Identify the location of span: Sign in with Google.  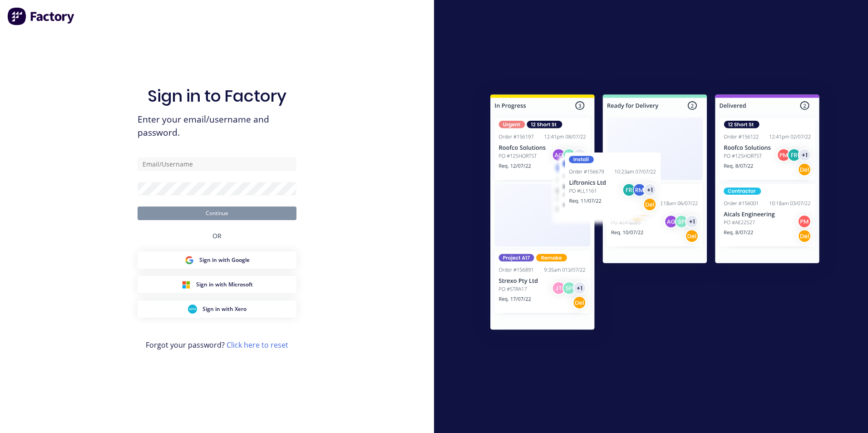
(225, 260).